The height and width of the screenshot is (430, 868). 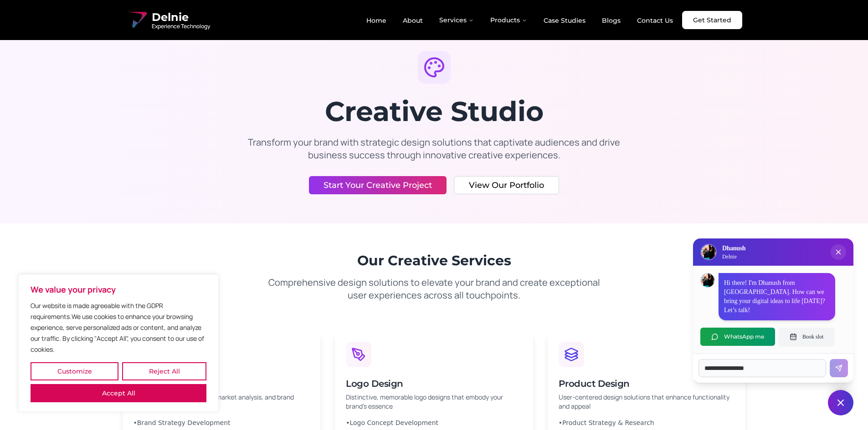 What do you see at coordinates (807, 337) in the screenshot?
I see `button: Book slot` at bounding box center [807, 337].